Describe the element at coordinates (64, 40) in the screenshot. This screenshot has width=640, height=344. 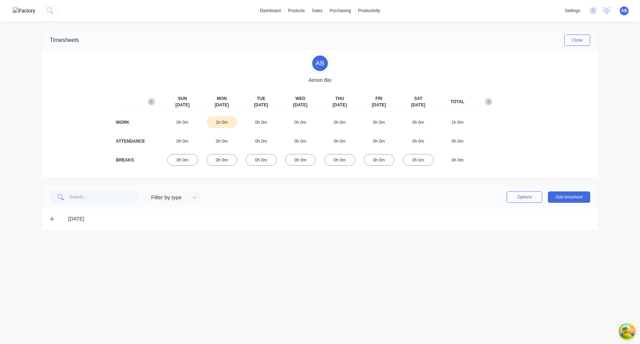
I see `div: Timesheets` at that location.